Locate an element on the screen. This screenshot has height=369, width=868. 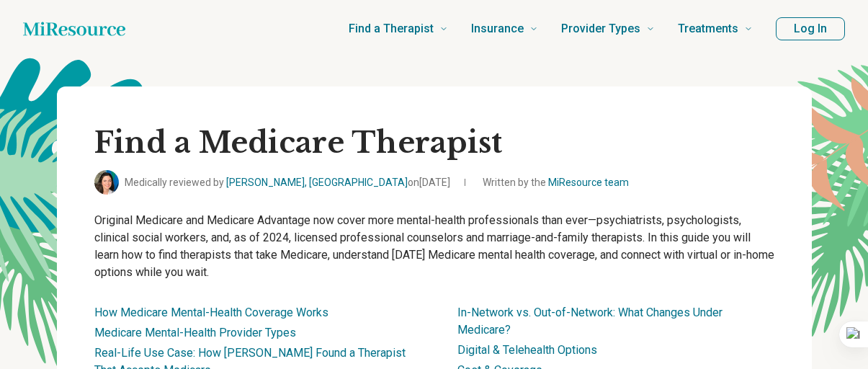
span: Treatments is located at coordinates (708, 29).